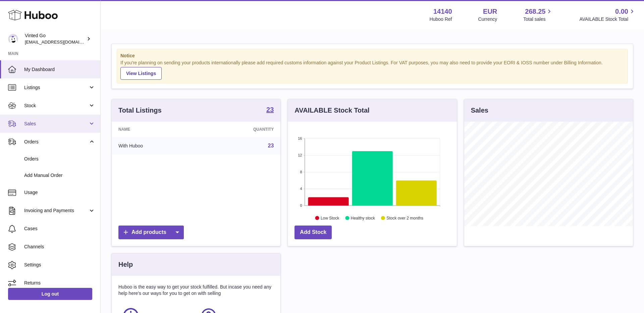 The image size is (644, 313). I want to click on img: giedre.bartusyte@vinted.com, so click(13, 39).